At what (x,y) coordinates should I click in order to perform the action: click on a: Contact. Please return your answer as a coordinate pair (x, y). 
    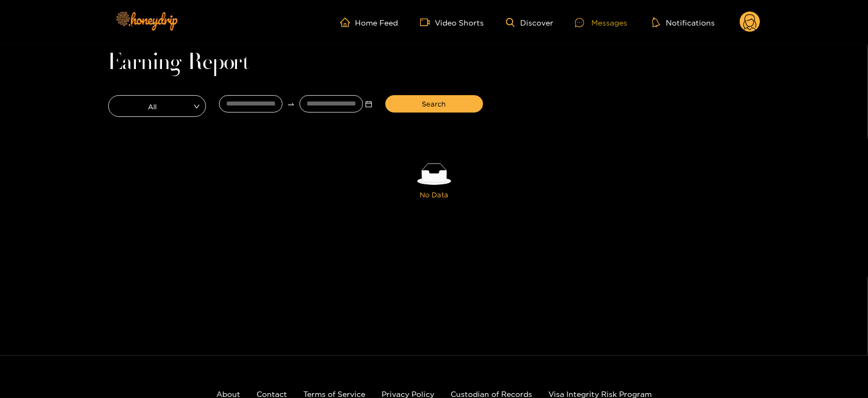
    Looking at the image, I should click on (272, 394).